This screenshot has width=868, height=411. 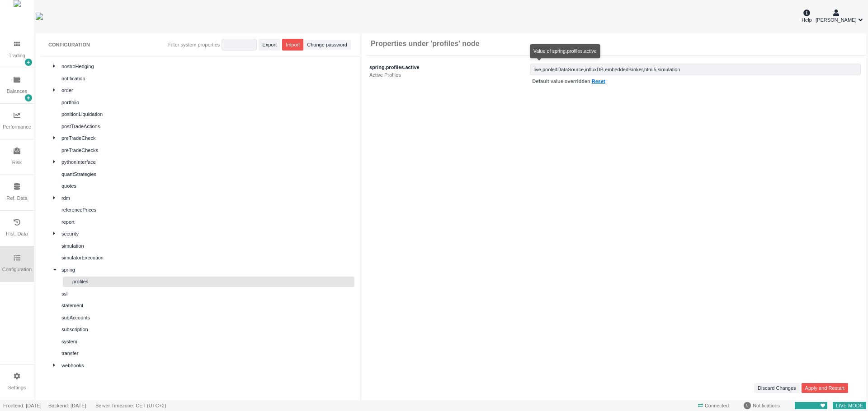 I want to click on div: portfolio, so click(x=207, y=103).